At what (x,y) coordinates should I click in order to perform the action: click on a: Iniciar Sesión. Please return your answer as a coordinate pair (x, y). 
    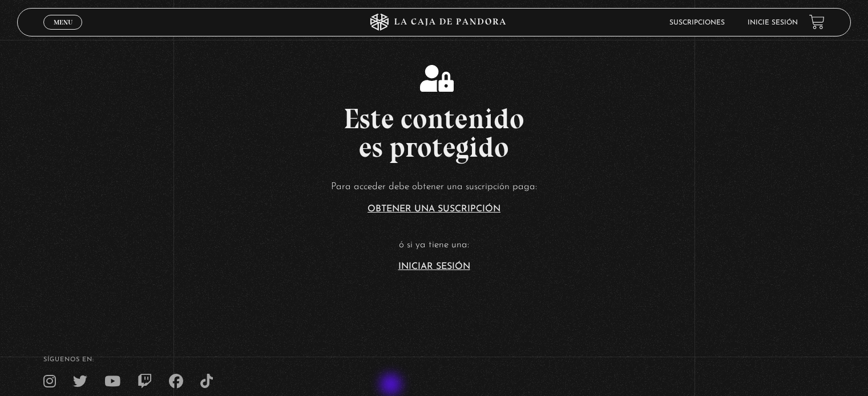
    Looking at the image, I should click on (434, 267).